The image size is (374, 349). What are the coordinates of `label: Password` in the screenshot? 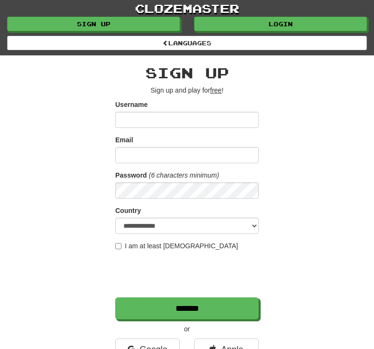 It's located at (131, 175).